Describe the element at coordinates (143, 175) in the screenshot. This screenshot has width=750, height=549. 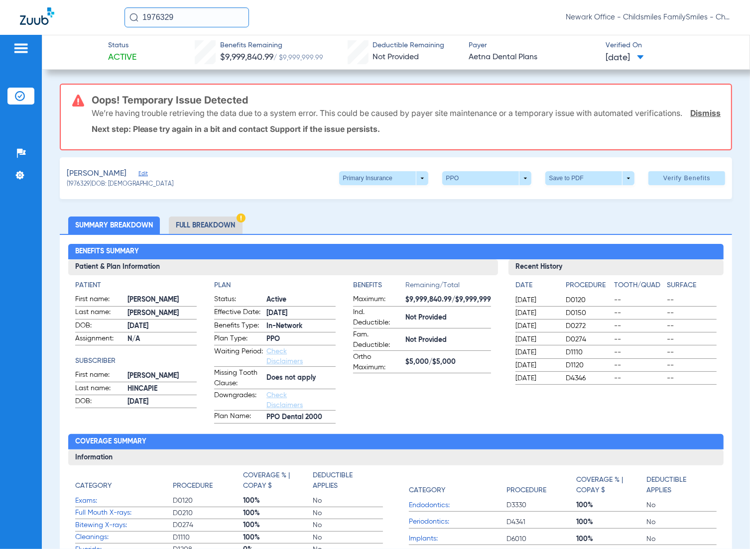
I see `span: Edit` at that location.